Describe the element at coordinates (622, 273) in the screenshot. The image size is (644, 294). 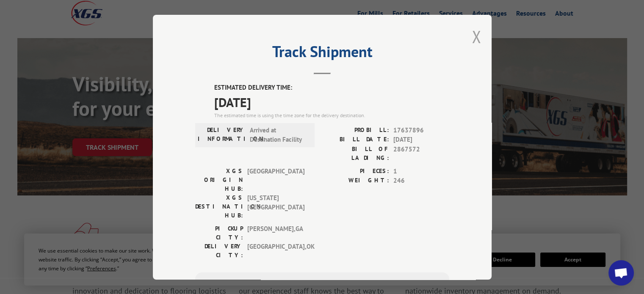
I see `div: Open chat` at that location.